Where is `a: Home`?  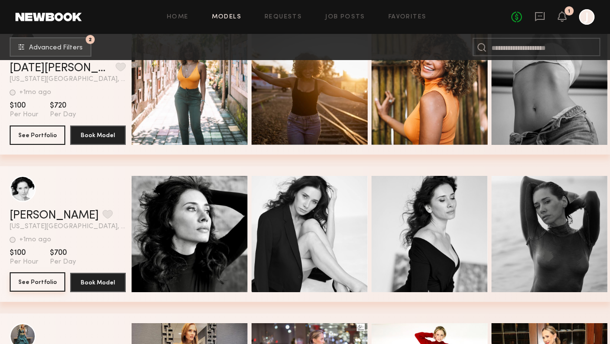 a: Home is located at coordinates (178, 17).